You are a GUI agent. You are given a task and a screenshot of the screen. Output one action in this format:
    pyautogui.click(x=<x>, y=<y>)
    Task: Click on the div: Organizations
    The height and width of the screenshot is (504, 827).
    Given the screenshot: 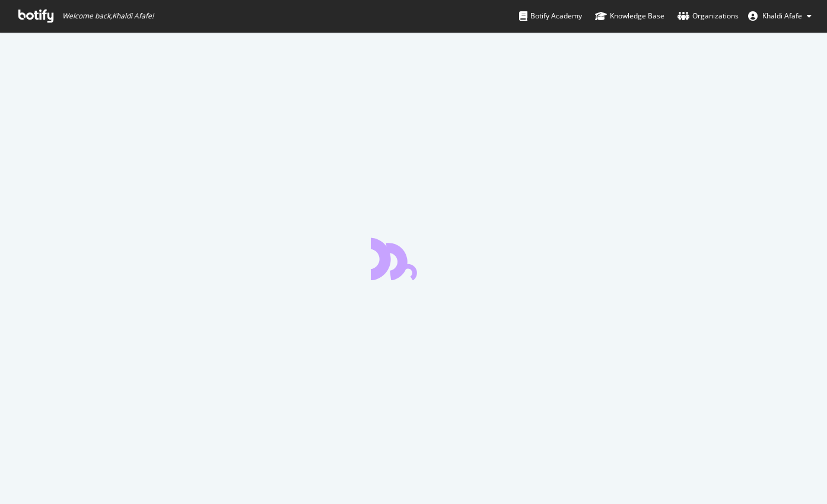 What is the action you would take?
    pyautogui.click(x=708, y=16)
    